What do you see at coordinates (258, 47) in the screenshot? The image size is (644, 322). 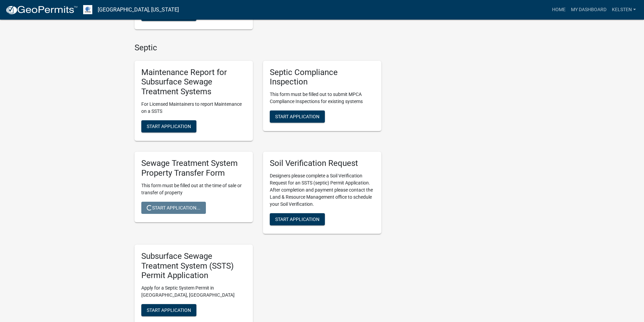 I see `h4: Septic` at bounding box center [258, 47].